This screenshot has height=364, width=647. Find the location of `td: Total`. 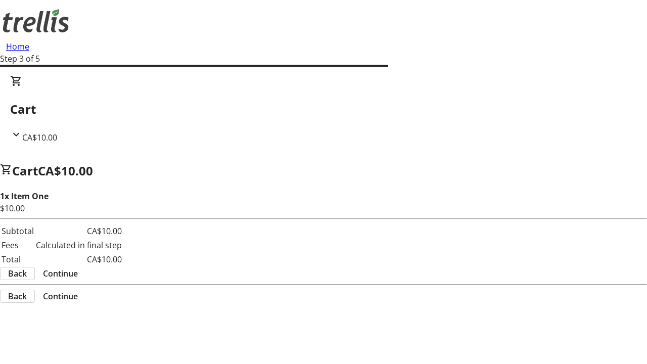

td: Total is located at coordinates (18, 259).